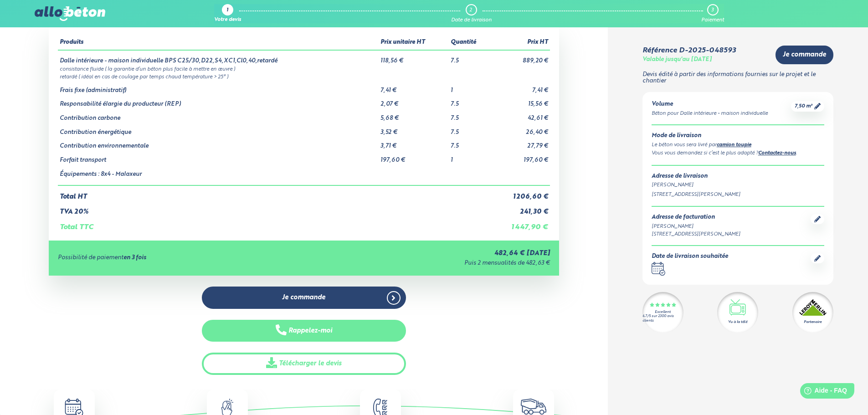  What do you see at coordinates (520, 115) in the screenshot?
I see `td: 42,61 €` at bounding box center [520, 115].